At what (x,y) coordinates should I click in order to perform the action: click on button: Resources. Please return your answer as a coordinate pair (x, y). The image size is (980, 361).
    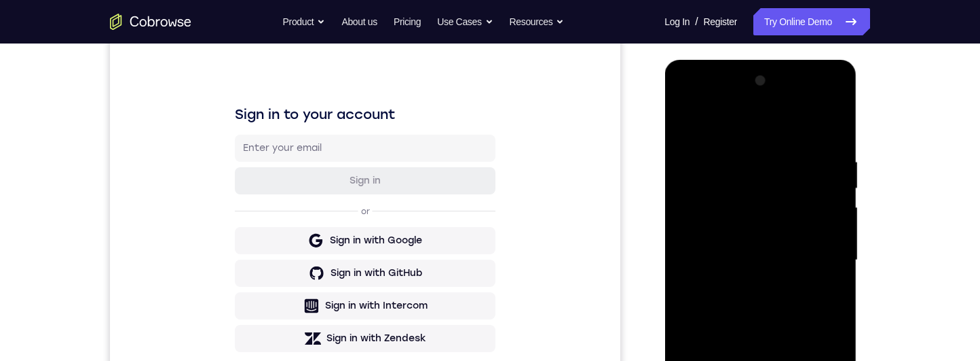
    Looking at the image, I should click on (537, 22).